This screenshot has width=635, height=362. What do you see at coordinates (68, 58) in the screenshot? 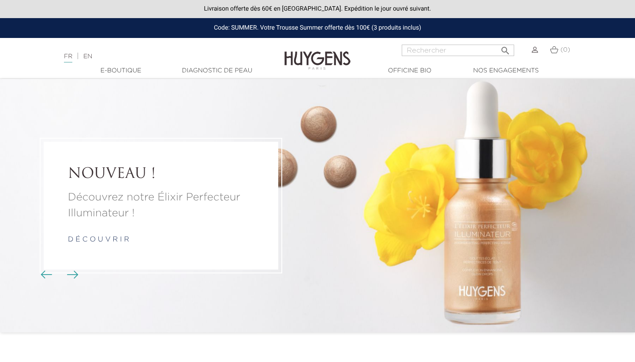
I see `a: FR` at bounding box center [68, 58].